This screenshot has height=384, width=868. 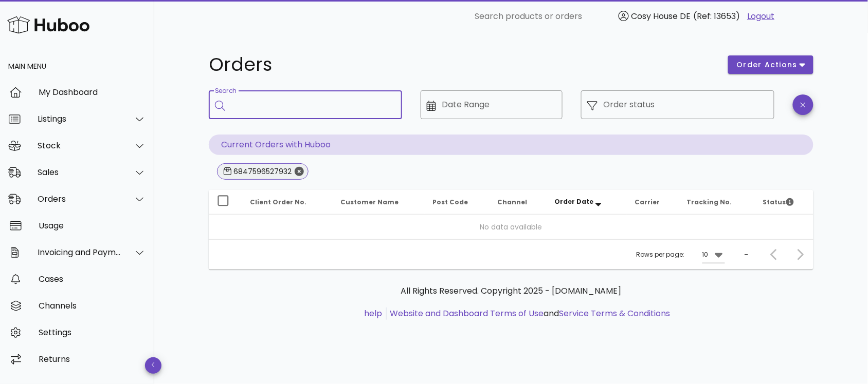 What do you see at coordinates (79, 172) in the screenshot?
I see `div: Sales` at bounding box center [79, 172].